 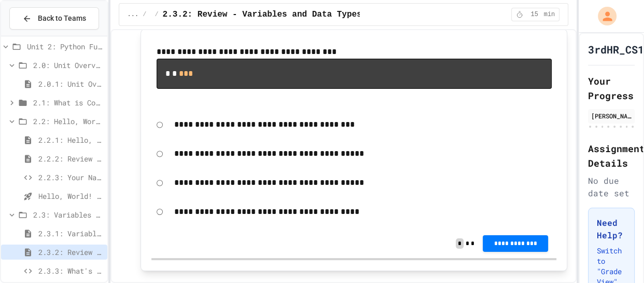 What do you see at coordinates (70, 84) in the screenshot?
I see `span: 2.0.1: Unit Overview` at bounding box center [70, 84].